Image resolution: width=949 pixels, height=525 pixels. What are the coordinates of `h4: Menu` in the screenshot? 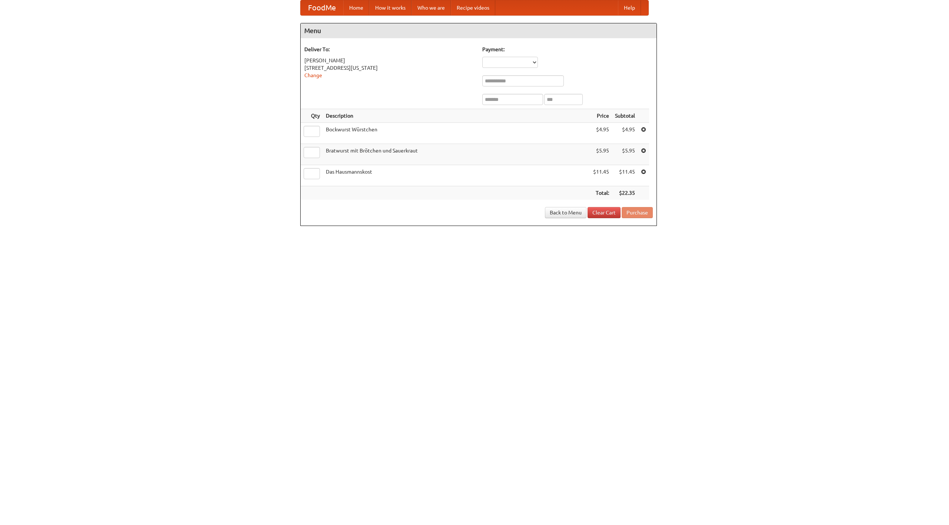 It's located at (479, 31).